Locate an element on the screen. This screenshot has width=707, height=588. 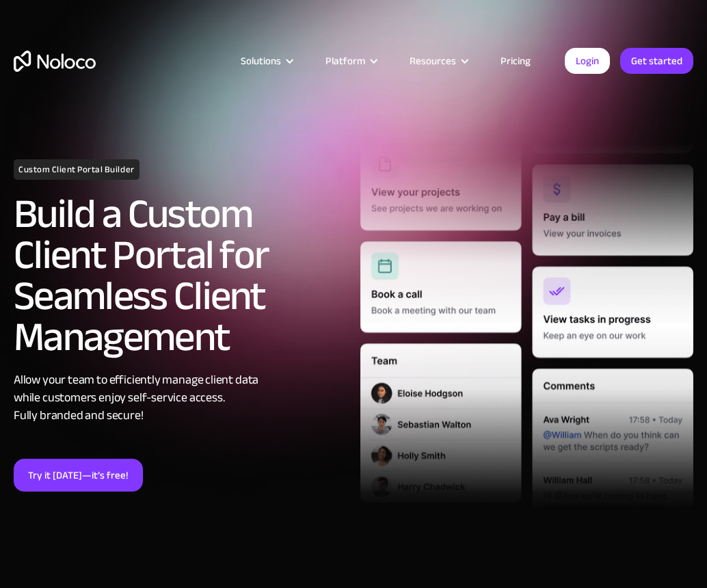
h1: Custom Client Portal Builder is located at coordinates (77, 170).